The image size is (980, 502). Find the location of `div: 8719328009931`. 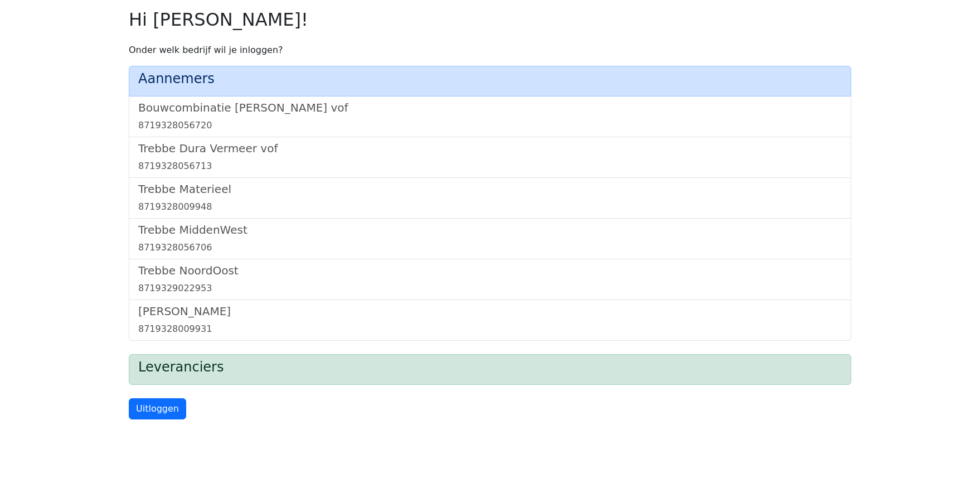

div: 8719328009931 is located at coordinates (490, 329).